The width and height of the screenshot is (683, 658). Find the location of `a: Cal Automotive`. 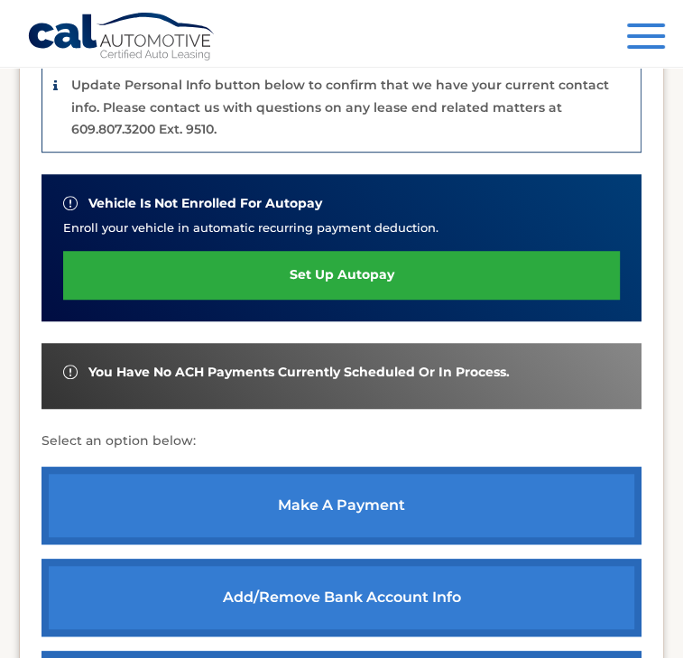

a: Cal Automotive is located at coordinates (122, 38).